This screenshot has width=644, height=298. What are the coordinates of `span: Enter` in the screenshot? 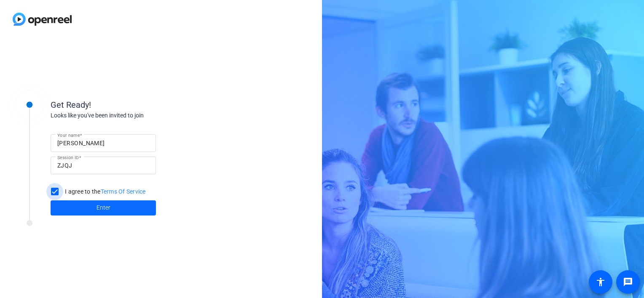 It's located at (103, 208).